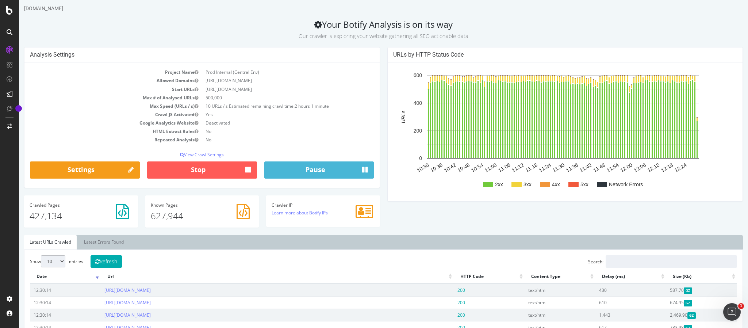 The height and width of the screenshot is (328, 748). What do you see at coordinates (97, 72) in the screenshot?
I see `td: Project Name` at bounding box center [97, 72].